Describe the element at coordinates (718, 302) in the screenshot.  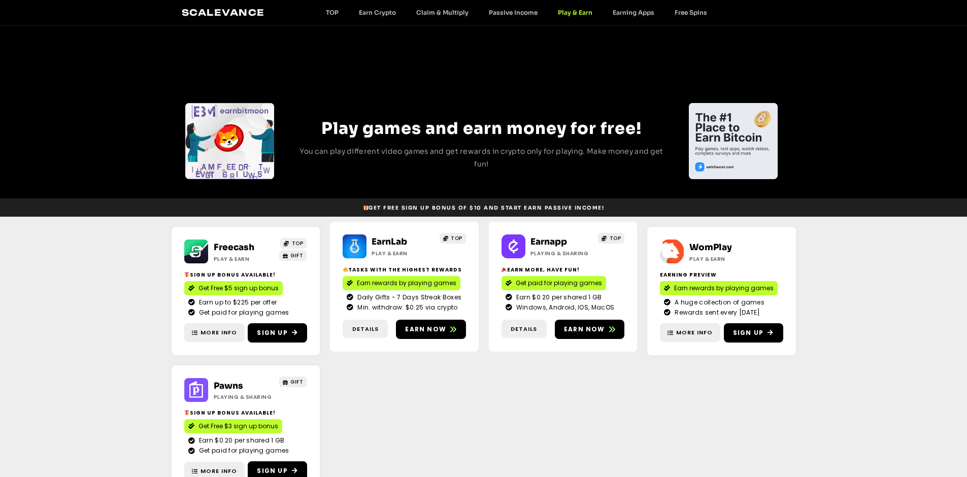
I see `span: A huge collection of games` at that location.